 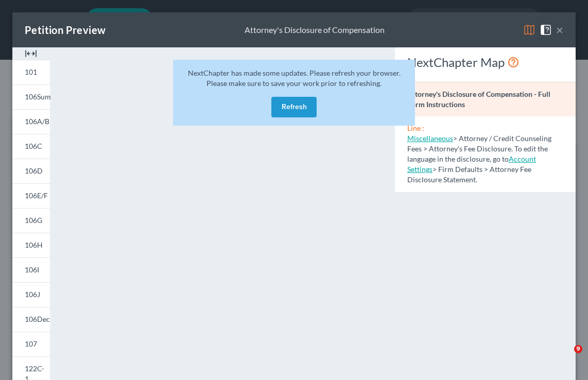 What do you see at coordinates (479, 148) in the screenshot?
I see `span: > Attorney / Credit Counseling Fees > Attorney's Fee Disclosure. To edit the language in the disc...` at bounding box center [479, 148].